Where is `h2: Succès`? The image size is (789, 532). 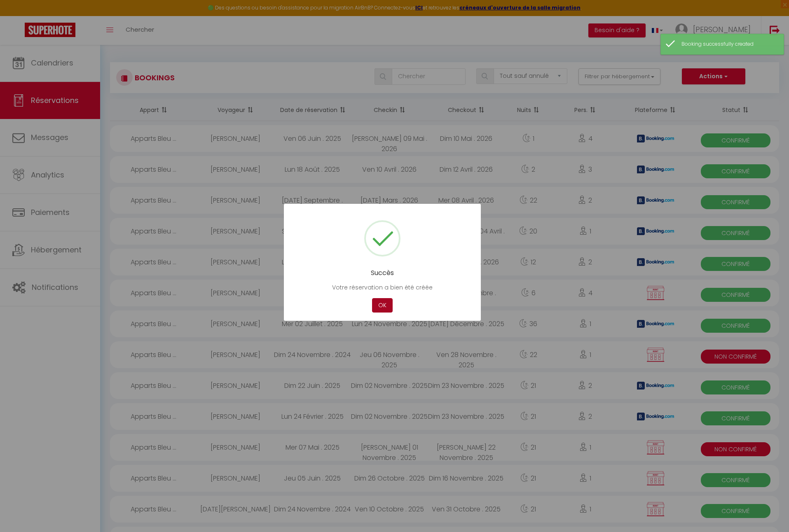
h2: Succès is located at coordinates (383, 273).